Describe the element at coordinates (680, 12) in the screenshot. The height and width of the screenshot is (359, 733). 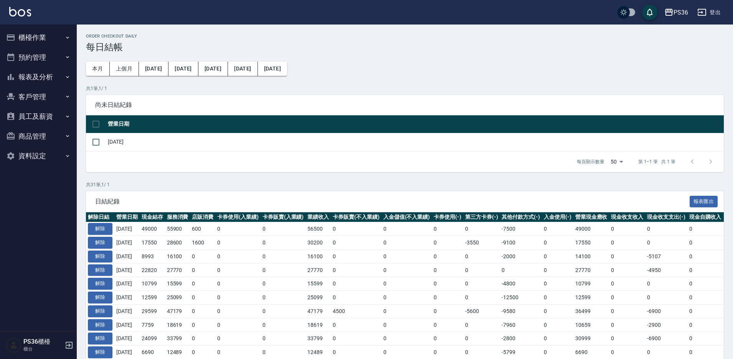
I see `div: PS36` at that location.